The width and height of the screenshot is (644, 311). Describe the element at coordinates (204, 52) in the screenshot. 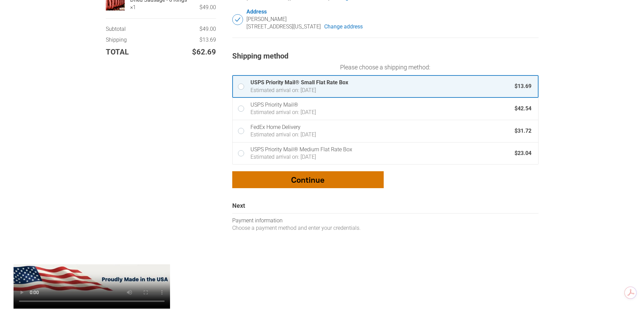

I see `span: $62.69` at that location.